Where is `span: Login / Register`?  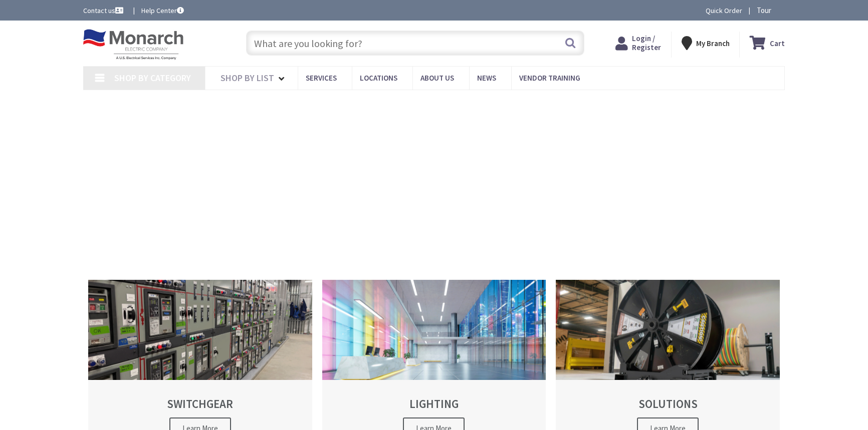
span: Login / Register is located at coordinates (646, 43).